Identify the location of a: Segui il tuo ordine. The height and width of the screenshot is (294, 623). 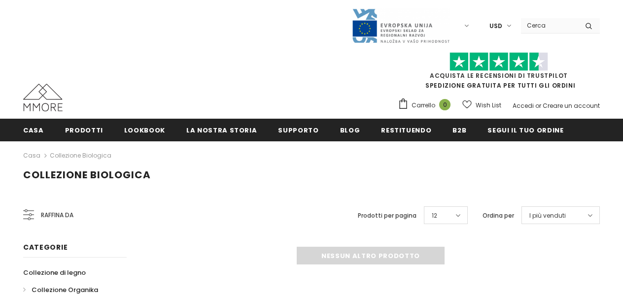
(525, 130).